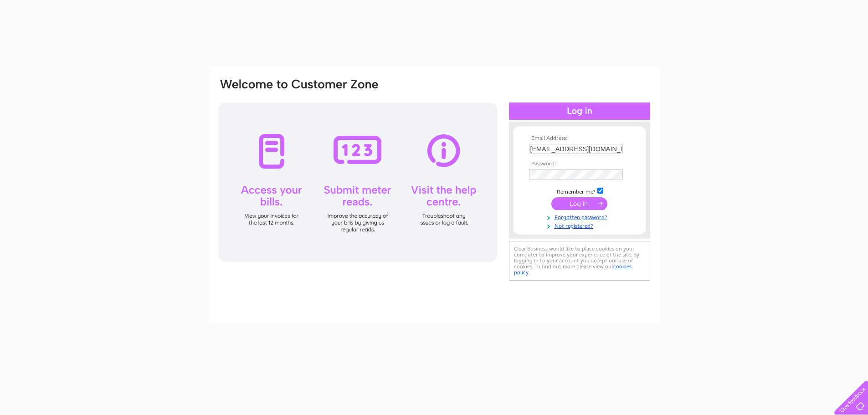 The image size is (868, 415). What do you see at coordinates (580, 191) in the screenshot?
I see `td: Remember me?` at bounding box center [580, 191].